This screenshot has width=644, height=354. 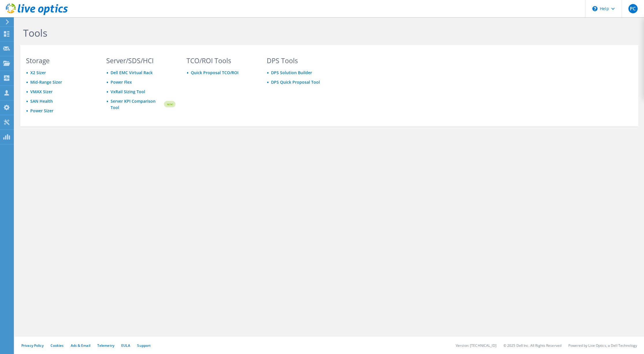 What do you see at coordinates (532, 345) in the screenshot?
I see `li: © 2025 Dell Inc. All Rights Reserved` at bounding box center [532, 345].